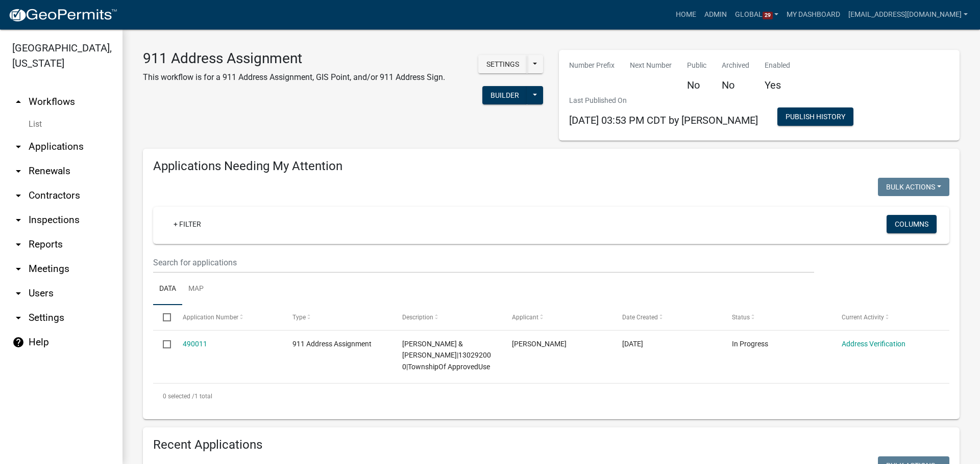  I want to click on span: 911 Address Assignment, so click(332, 344).